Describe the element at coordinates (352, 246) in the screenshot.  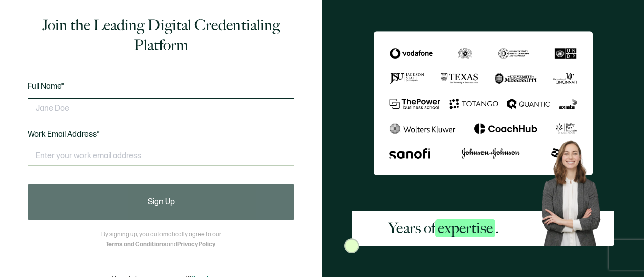
I see `img: Sertifier Signup` at that location.